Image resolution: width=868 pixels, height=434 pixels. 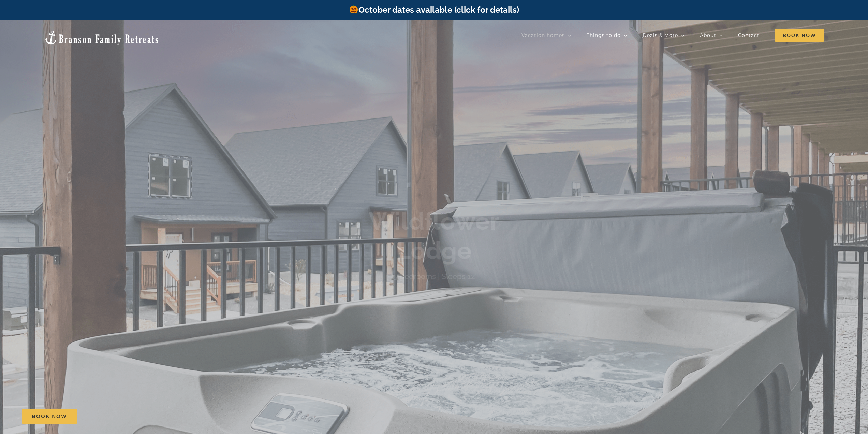 What do you see at coordinates (664, 35) in the screenshot?
I see `a: Deals & More` at bounding box center [664, 35].